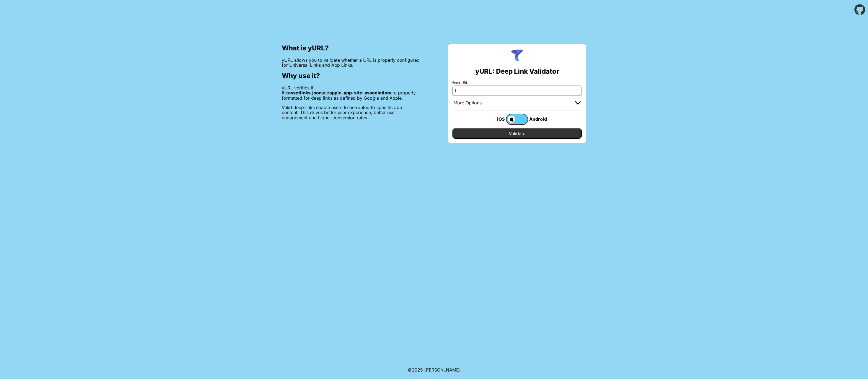 Image resolution: width=868 pixels, height=379 pixels. I want to click on b: apple-app-site-association, so click(360, 93).